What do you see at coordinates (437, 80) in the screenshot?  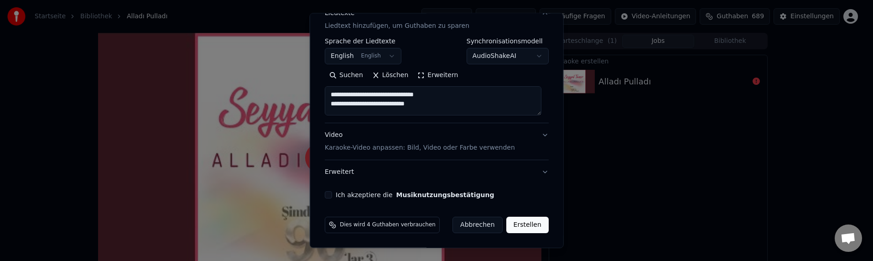 I see `div: LiedtexteLiedtext hinzufügen, um Guthaben zu sparen` at bounding box center [437, 80].